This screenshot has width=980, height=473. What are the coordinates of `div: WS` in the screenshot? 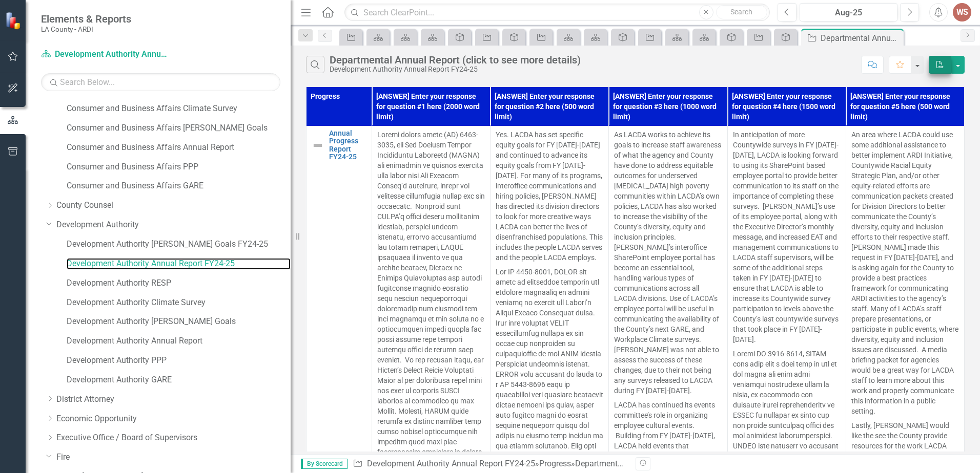 It's located at (962, 12).